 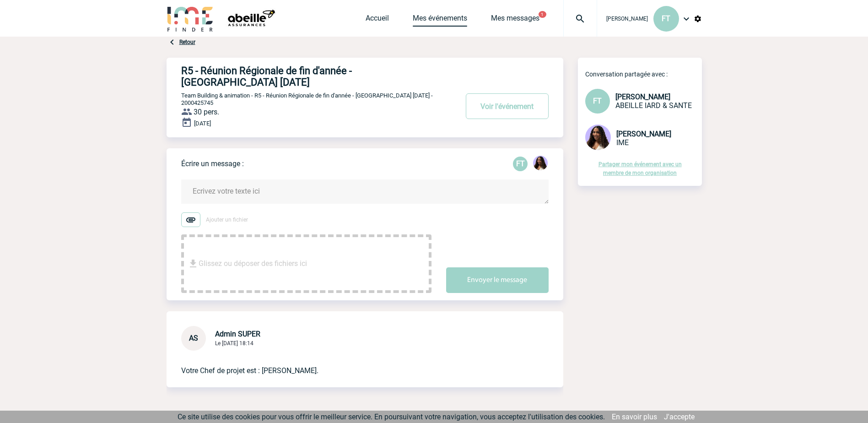 What do you see at coordinates (194, 338) in the screenshot?
I see `span: AS` at bounding box center [194, 338].